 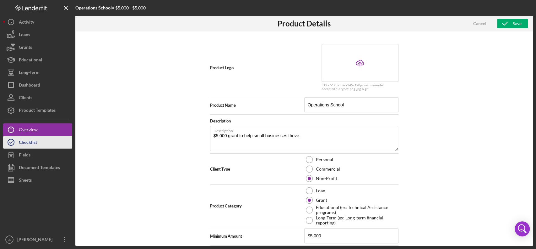 I want to click on div: Long-Term, so click(x=29, y=73).